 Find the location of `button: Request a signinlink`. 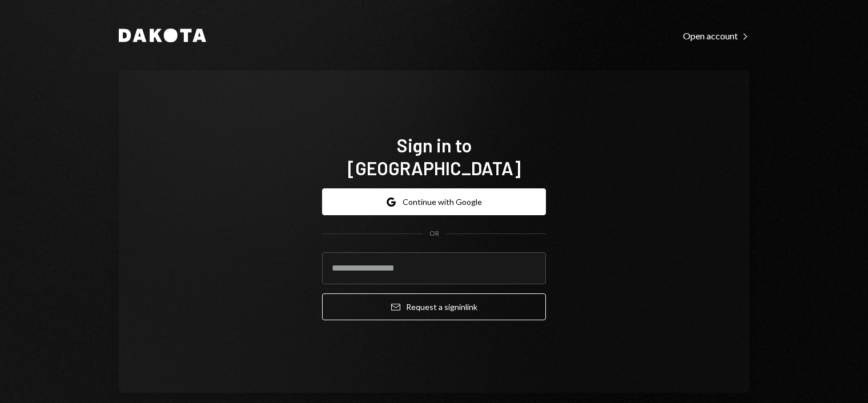

button: Request a signinlink is located at coordinates (434, 307).